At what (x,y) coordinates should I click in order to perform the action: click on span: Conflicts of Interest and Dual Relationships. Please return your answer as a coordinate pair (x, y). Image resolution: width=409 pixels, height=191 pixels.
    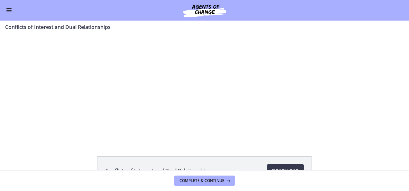
    Looking at the image, I should click on (158, 171).